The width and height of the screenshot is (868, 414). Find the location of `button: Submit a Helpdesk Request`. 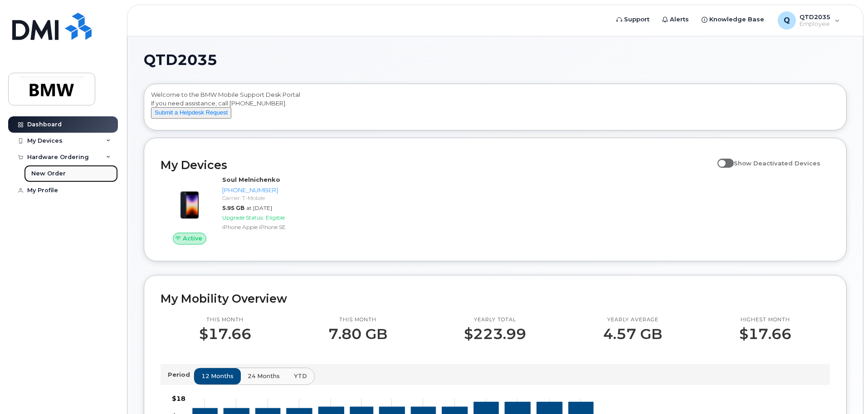

button: Submit a Helpdesk Request is located at coordinates (191, 113).